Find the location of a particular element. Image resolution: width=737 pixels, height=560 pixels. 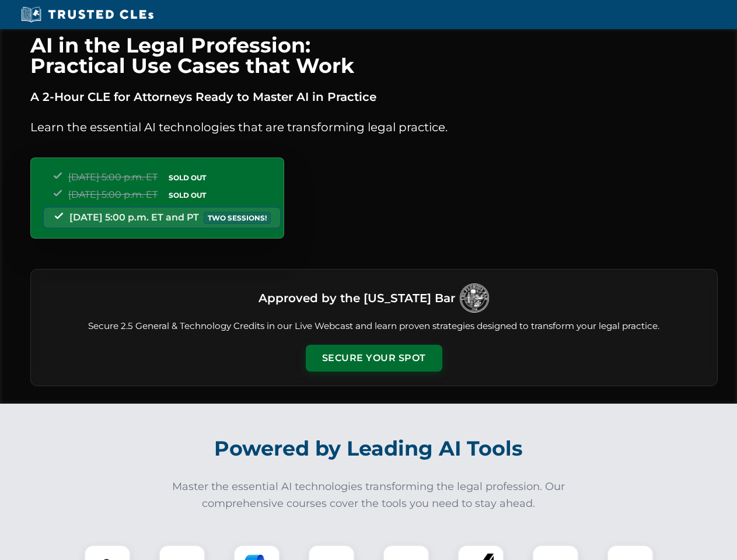

h2: Powered by Leading AI Tools is located at coordinates (369, 449).